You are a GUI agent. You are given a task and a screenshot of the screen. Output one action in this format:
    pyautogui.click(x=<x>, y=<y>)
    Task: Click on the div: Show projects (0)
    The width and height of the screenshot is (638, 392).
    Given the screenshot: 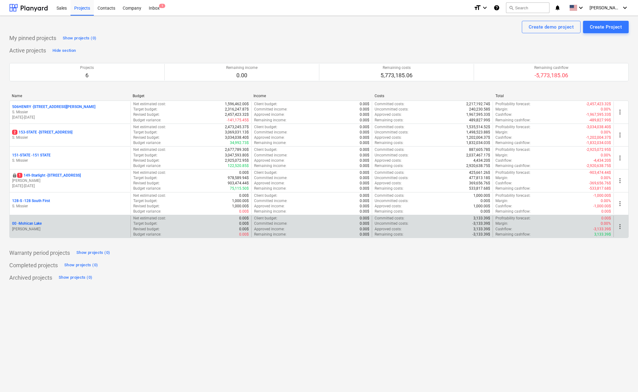 What is the action you would take?
    pyautogui.click(x=93, y=253)
    